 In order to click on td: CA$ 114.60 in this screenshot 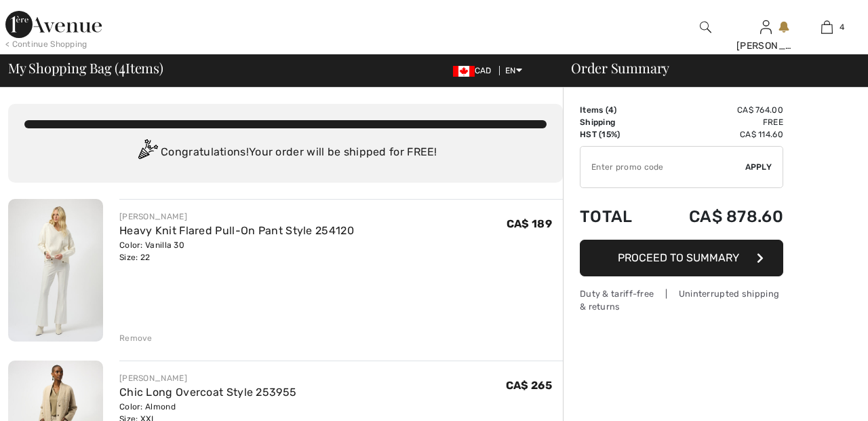, I will do `click(718, 134)`.